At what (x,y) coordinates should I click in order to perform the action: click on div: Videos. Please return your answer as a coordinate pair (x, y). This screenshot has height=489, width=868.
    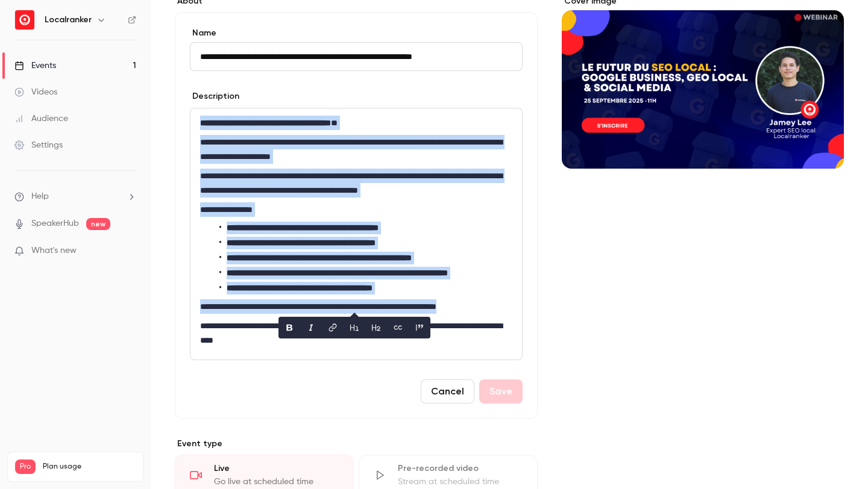
    Looking at the image, I should click on (36, 93).